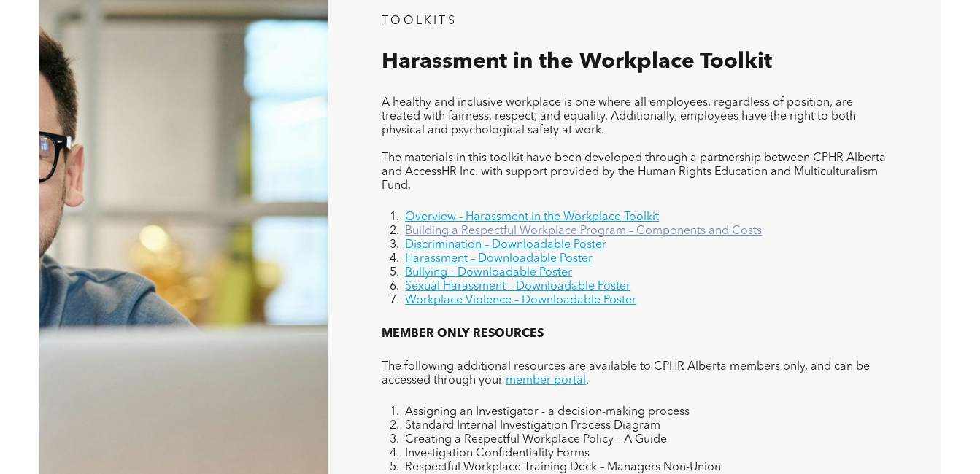  What do you see at coordinates (535, 440) in the screenshot?
I see `span: Creating a Respectful Workplace Policy – A Guide` at bounding box center [535, 440].